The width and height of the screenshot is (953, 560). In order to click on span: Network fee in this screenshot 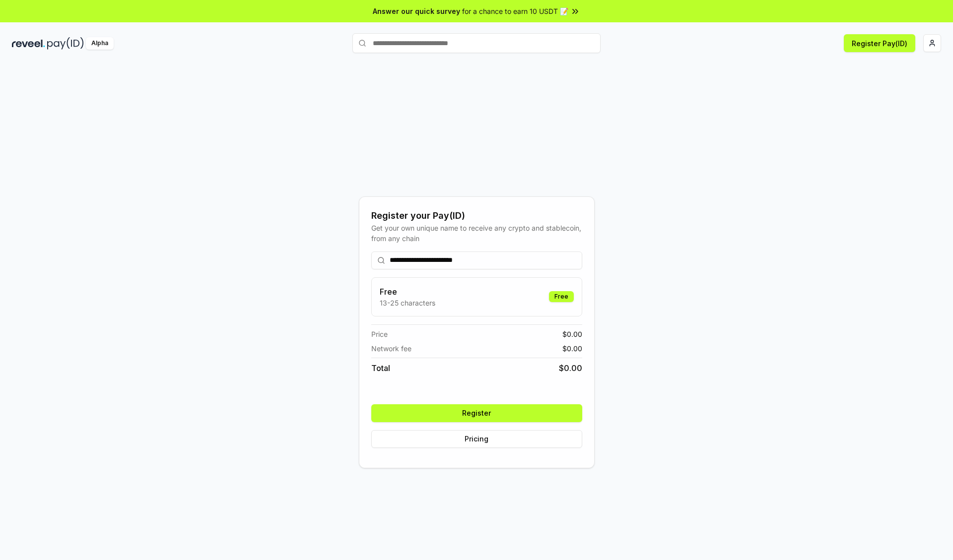, I will do `click(391, 348)`.